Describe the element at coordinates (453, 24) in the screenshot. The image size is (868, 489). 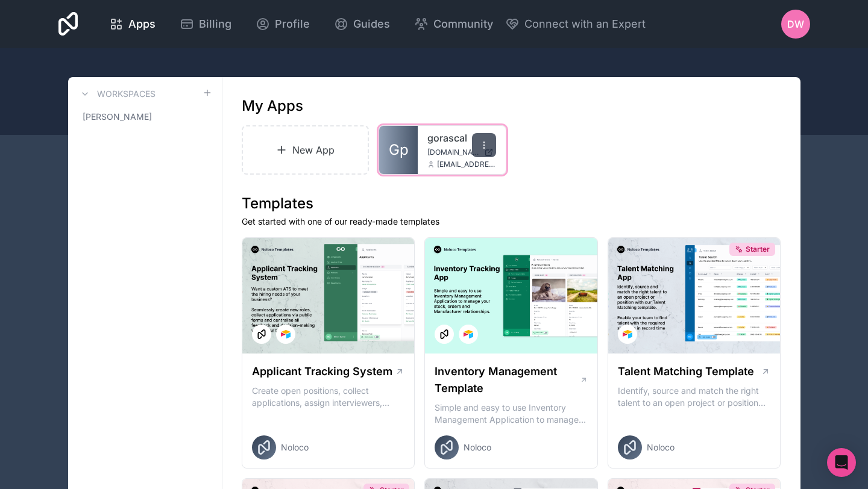
I see `a: Community` at that location.